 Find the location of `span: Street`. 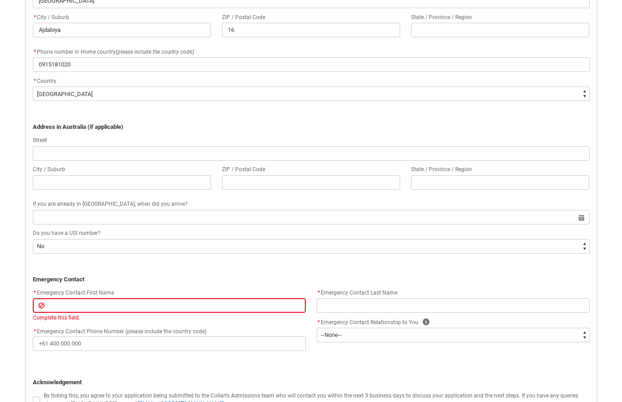

span: Street is located at coordinates (40, 140).